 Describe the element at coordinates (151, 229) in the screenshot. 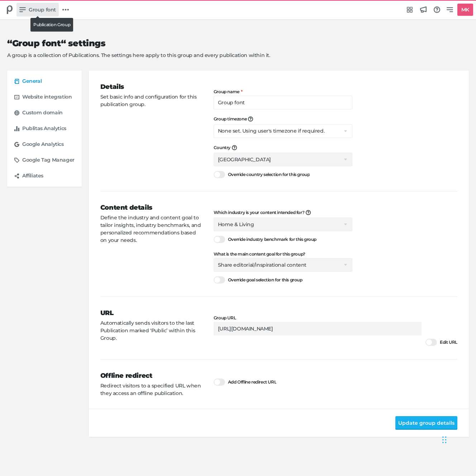

I see `p: Define the industry and content goal to tailor insights, industry benchmarks, and personalized re...` at that location.